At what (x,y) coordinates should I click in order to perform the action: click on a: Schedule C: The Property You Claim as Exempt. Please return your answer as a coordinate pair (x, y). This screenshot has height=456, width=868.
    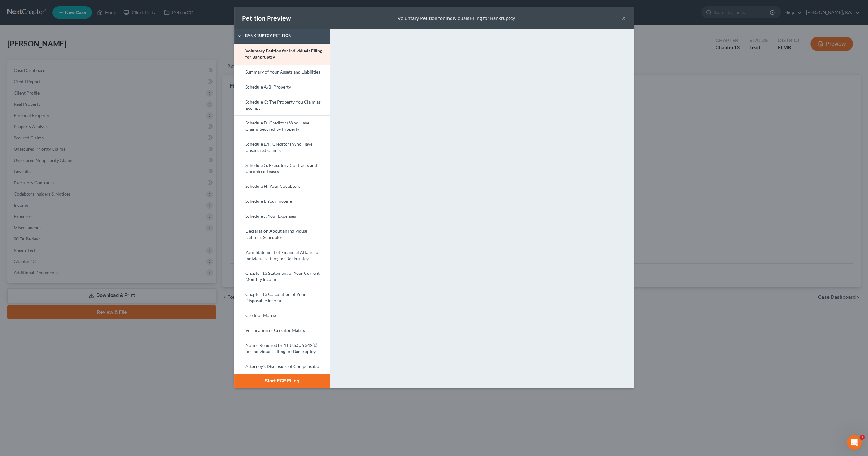
    Looking at the image, I should click on (282, 105).